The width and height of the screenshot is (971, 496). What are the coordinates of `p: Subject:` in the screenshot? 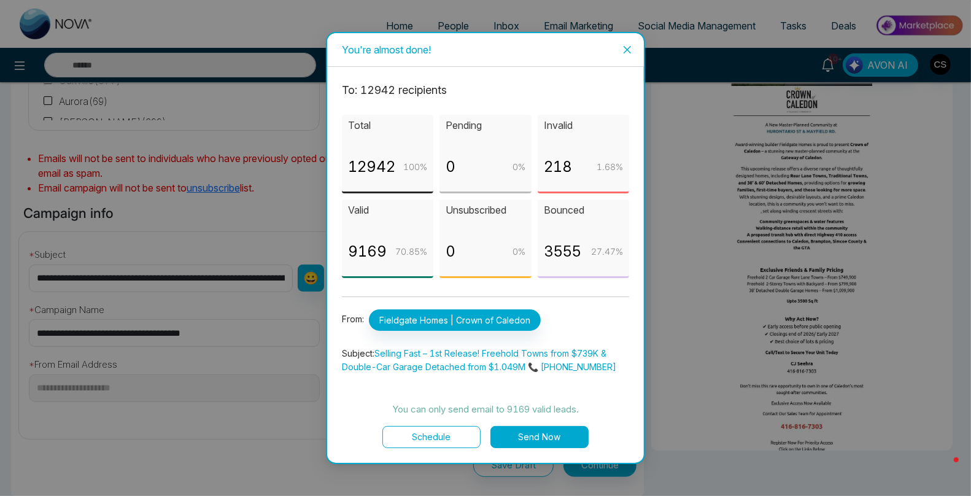 It's located at (485, 360).